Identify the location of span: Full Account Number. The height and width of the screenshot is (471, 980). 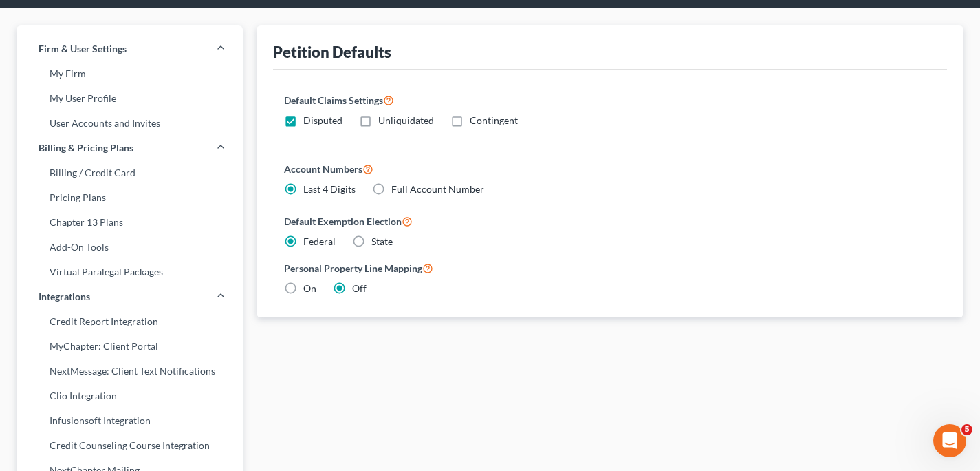
(437, 189).